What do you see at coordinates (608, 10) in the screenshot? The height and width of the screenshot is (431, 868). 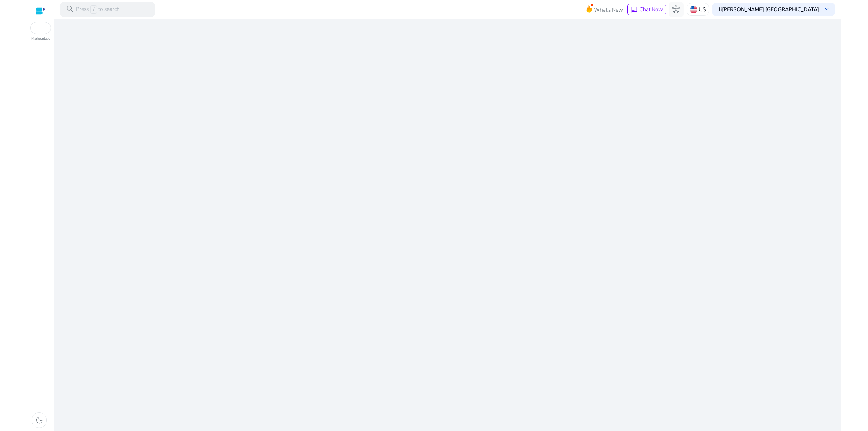 I see `span: What's New` at bounding box center [608, 10].